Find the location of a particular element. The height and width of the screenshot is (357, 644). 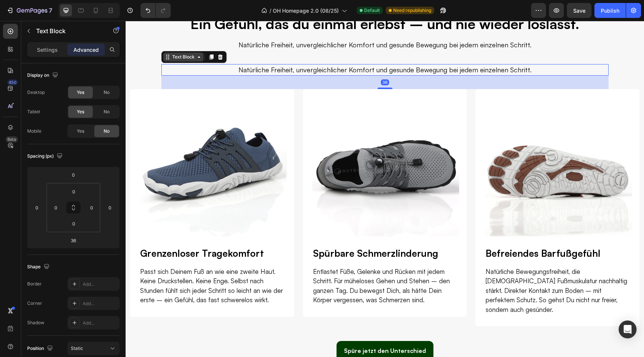

div: Text Block is located at coordinates (58, 36).